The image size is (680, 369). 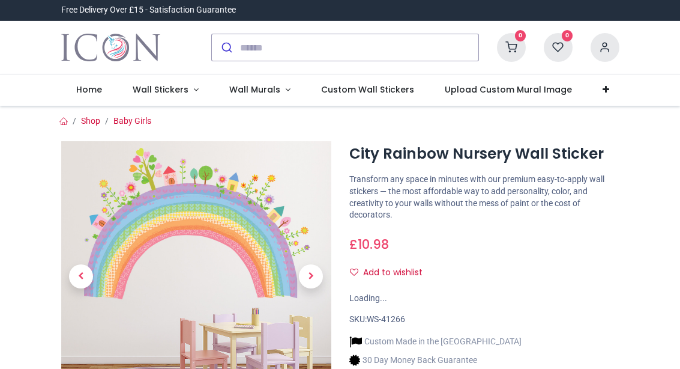 I want to click on p: Transform any space in minutes with our premium easy-to-apply wall stickers — the most affordable..., so click(x=485, y=197).